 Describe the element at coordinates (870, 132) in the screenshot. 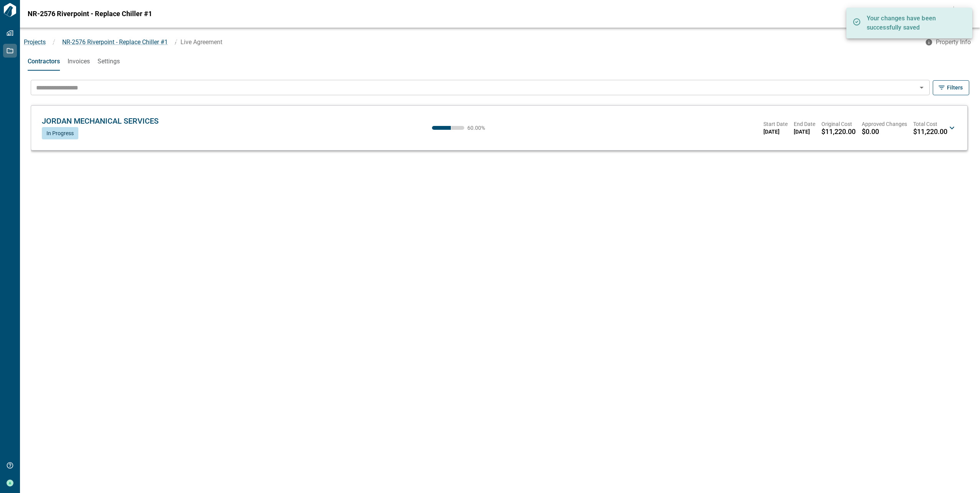

I see `span: $0.00` at that location.